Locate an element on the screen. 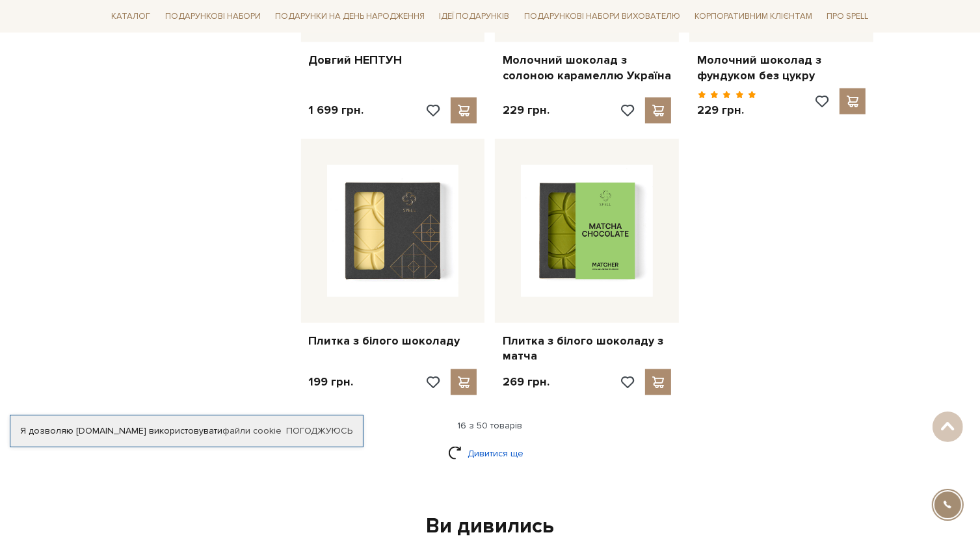 This screenshot has width=980, height=537. a: Каталог is located at coordinates (132, 17).